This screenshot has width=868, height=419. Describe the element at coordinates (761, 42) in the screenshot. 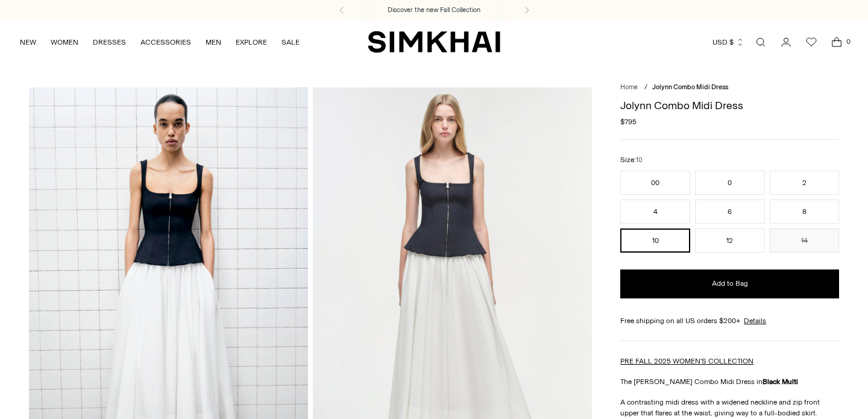

I see `a: Open search modal` at that location.